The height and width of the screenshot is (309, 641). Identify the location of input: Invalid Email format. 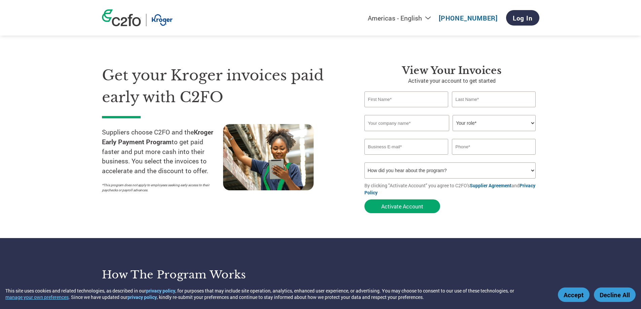
(406, 147).